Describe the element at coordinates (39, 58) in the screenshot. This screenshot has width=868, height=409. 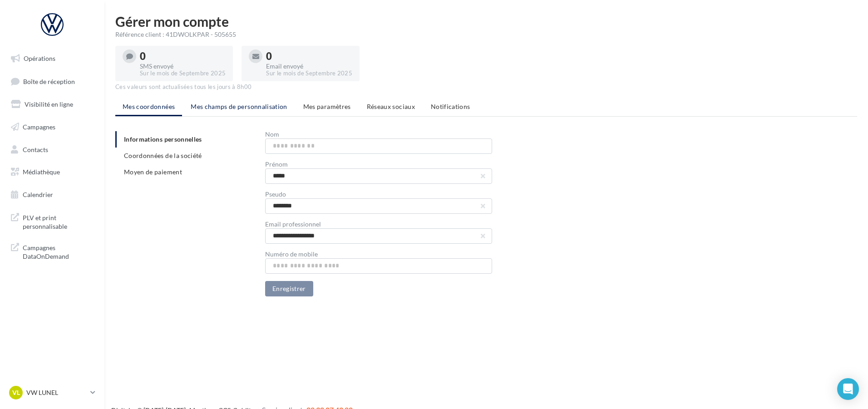
I see `span: Opérations` at that location.